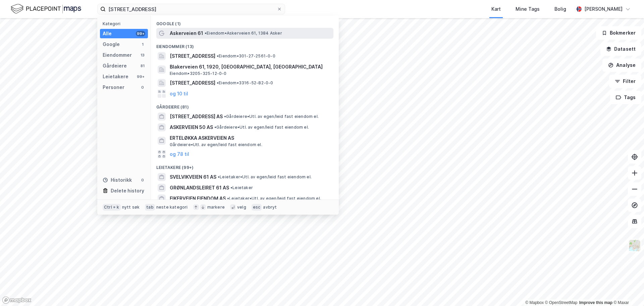 The image size is (644, 306). What do you see at coordinates (627, 290) in the screenshot?
I see `div: Kontrollprogram for chat` at bounding box center [627, 290].